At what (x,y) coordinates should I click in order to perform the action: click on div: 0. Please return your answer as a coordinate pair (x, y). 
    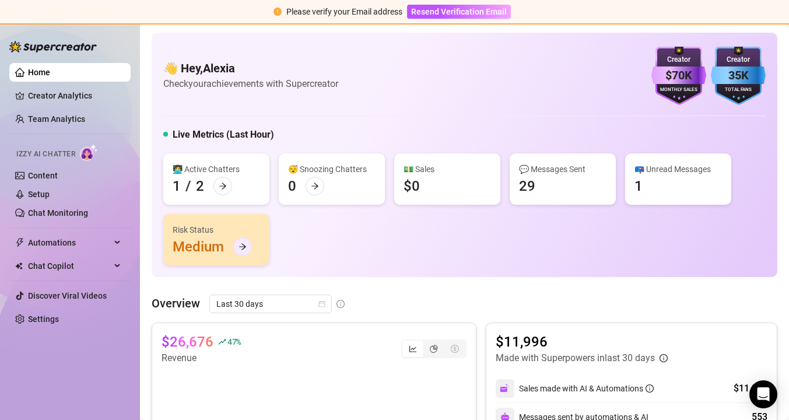
    Looking at the image, I should click on (292, 186).